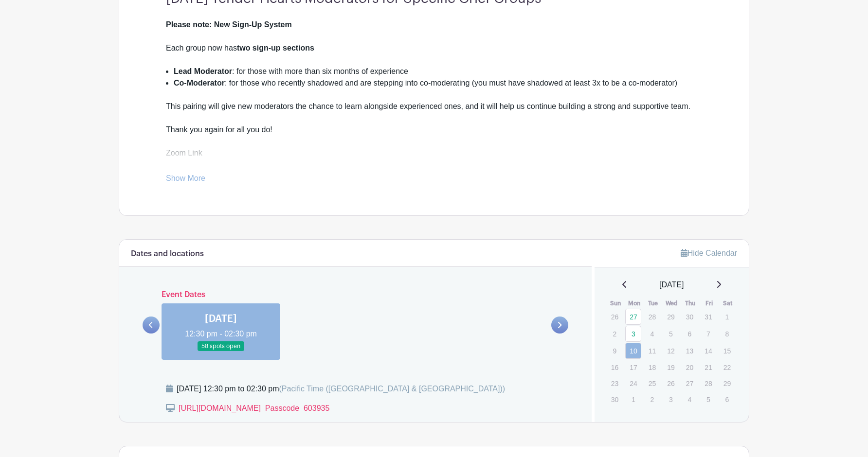 This screenshot has width=868, height=457. What do you see at coordinates (671, 399) in the screenshot?
I see `p: 3` at bounding box center [671, 399].